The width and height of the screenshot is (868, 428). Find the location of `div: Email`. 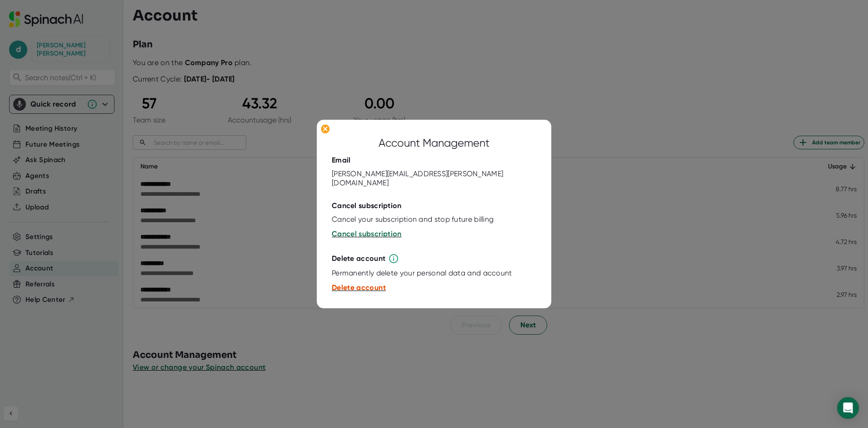

div: Email is located at coordinates (342, 160).